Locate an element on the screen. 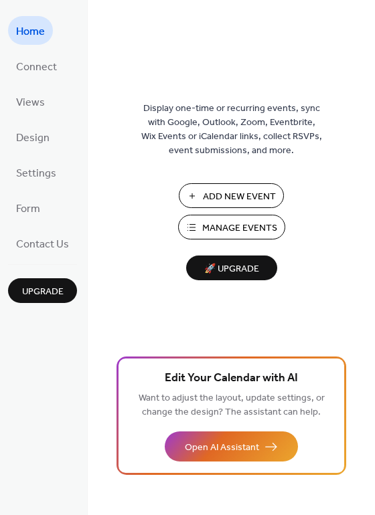 This screenshot has height=515, width=375. span: Connect is located at coordinates (36, 67).